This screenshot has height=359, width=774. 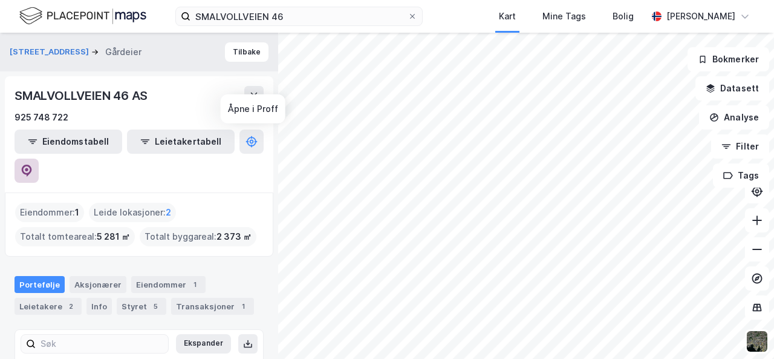 What do you see at coordinates (71, 306) in the screenshot?
I see `div: 2` at bounding box center [71, 306].